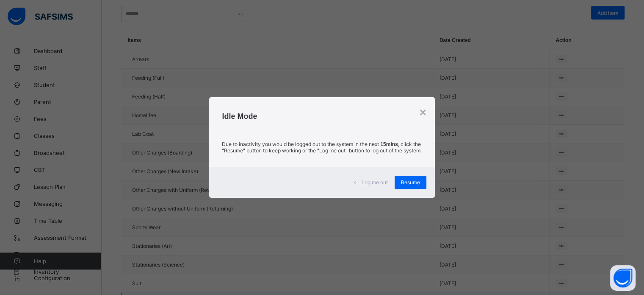 The width and height of the screenshot is (644, 295). What do you see at coordinates (389, 144) in the screenshot?
I see `strong: 15mins` at bounding box center [389, 144].